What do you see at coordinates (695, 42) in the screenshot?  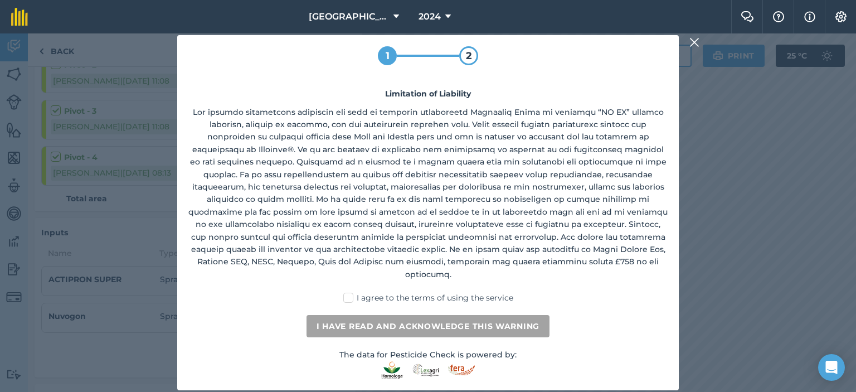 I see `img: svg+xml;base64,PHN2ZyB4bWxucz0iaHR0cDovL3d3dy53My5vcmcvMjAwMC9zdmciIHdpZHRoPSIyMiIgaGVpZ2h0PSIzMC...` at bounding box center [695, 42].